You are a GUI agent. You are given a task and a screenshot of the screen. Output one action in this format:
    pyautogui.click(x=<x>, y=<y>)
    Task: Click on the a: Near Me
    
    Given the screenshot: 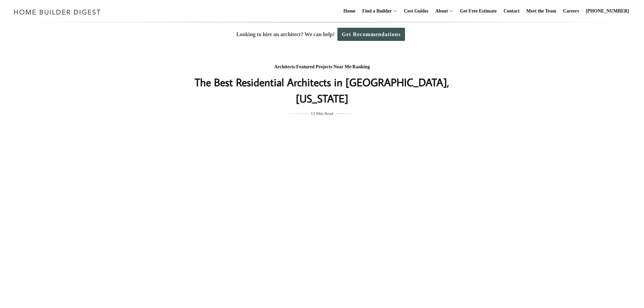 What is the action you would take?
    pyautogui.click(x=342, y=67)
    